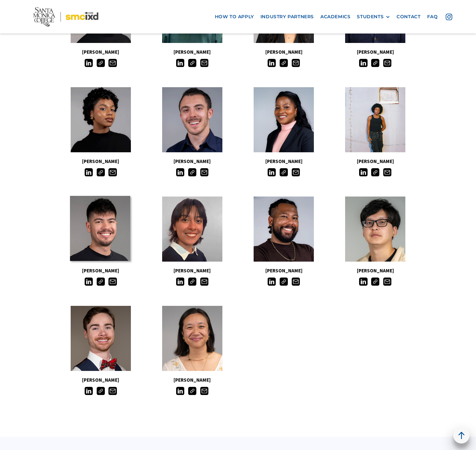  What do you see at coordinates (287, 17) in the screenshot?
I see `a: industry partners` at bounding box center [287, 17].